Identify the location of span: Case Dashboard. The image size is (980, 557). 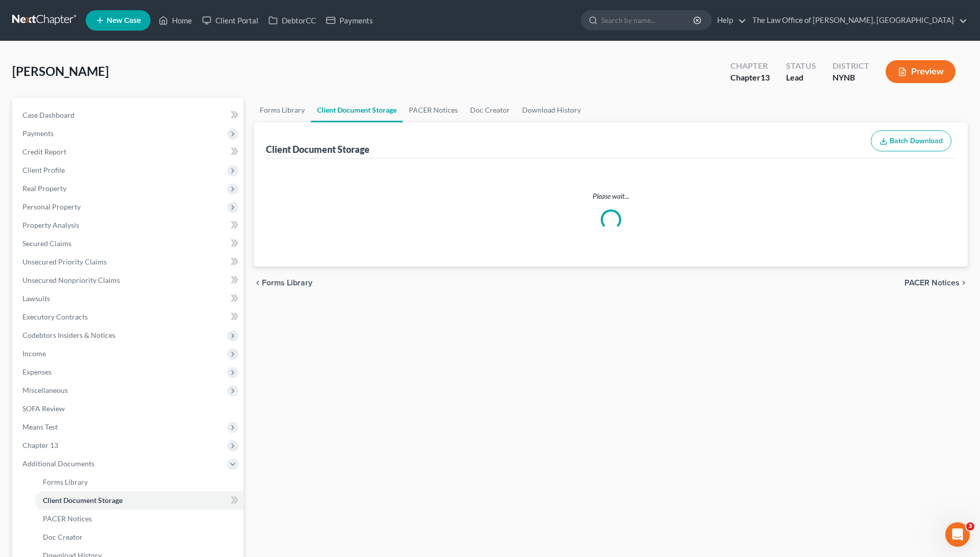
(48, 115).